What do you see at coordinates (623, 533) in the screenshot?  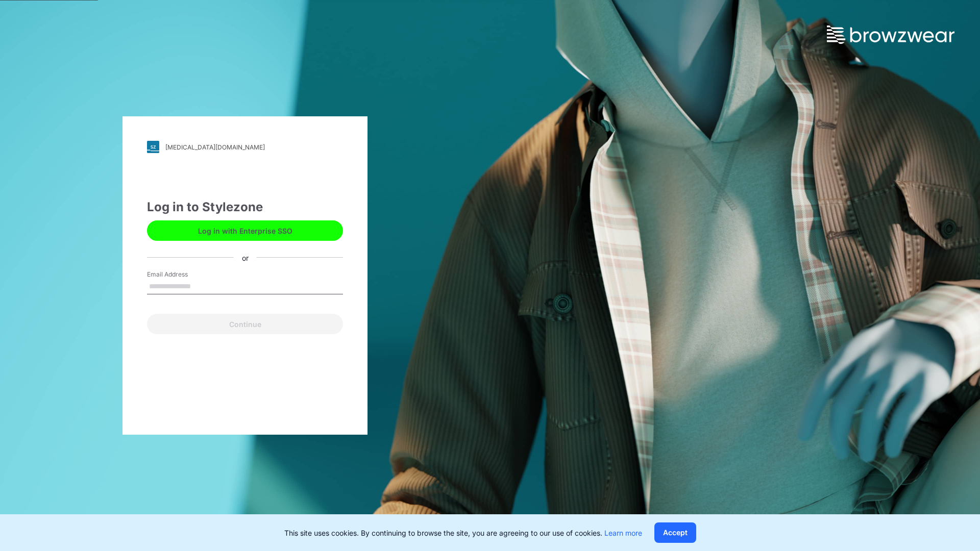 I see `a: Learn more` at bounding box center [623, 533].